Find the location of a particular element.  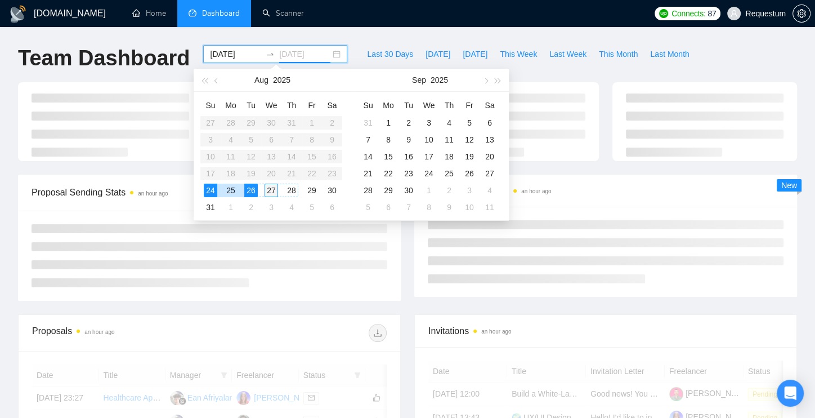

h1: Team Dashboard is located at coordinates (104, 58).